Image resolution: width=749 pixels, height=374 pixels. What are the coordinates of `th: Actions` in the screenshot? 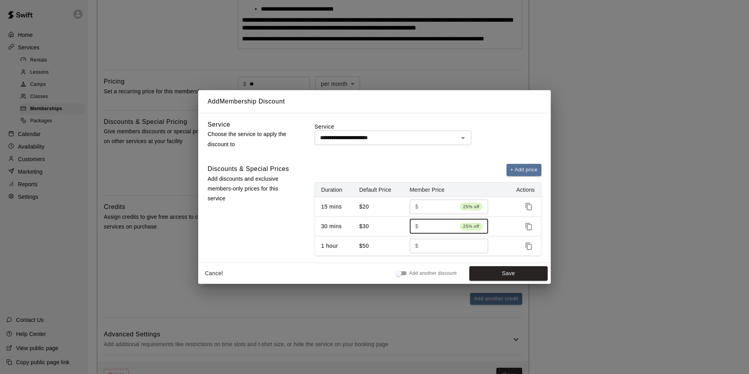 It's located at (524, 190).